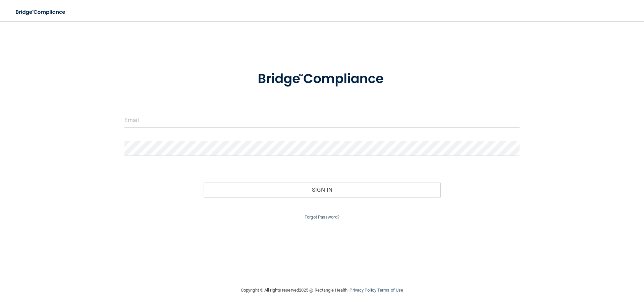 This screenshot has height=308, width=644. What do you see at coordinates (390, 290) in the screenshot?
I see `a: Terms of Use` at bounding box center [390, 290].